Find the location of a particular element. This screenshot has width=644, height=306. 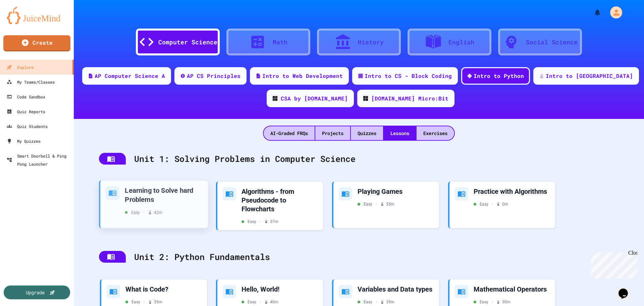

div: Exercises is located at coordinates (435, 133).